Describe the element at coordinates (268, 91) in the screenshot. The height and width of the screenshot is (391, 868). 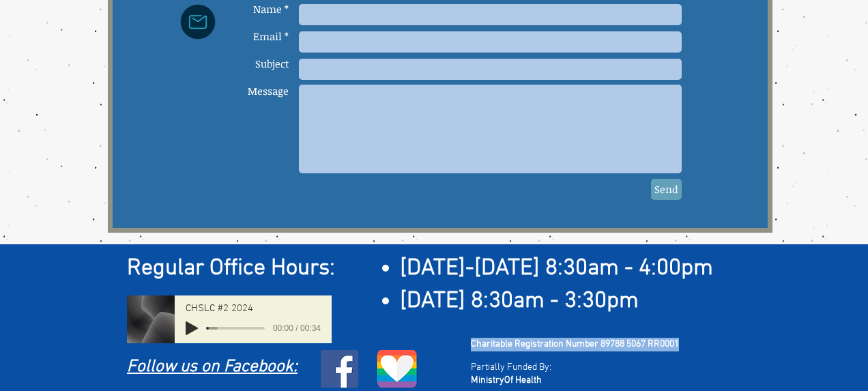
I see `span: Message` at that location.